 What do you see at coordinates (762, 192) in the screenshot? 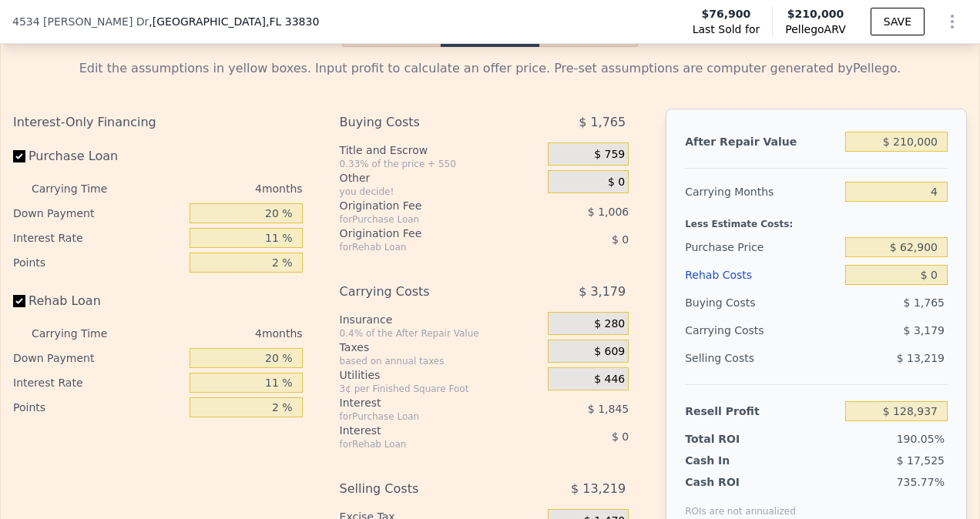
I see `div: Carrying Months` at bounding box center [762, 192].